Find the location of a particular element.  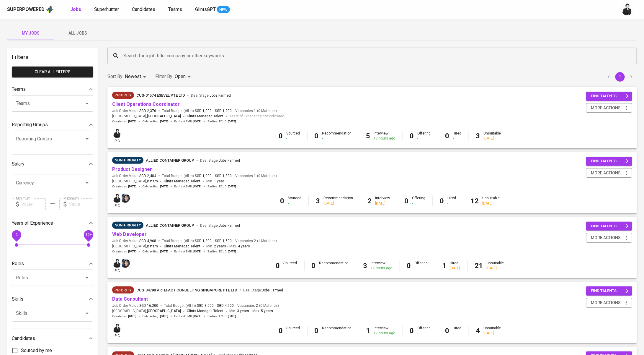

span: GlintsGPT is located at coordinates (205, 9).